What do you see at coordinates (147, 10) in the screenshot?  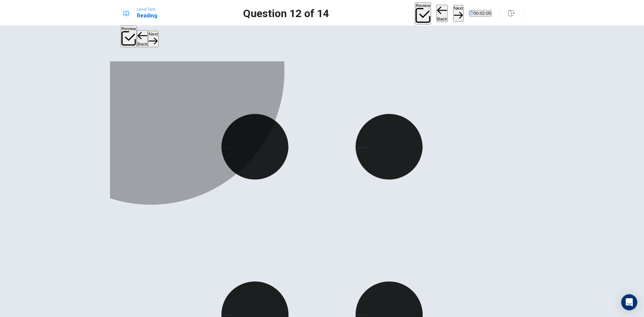 I see `span: Level Test` at bounding box center [147, 10].